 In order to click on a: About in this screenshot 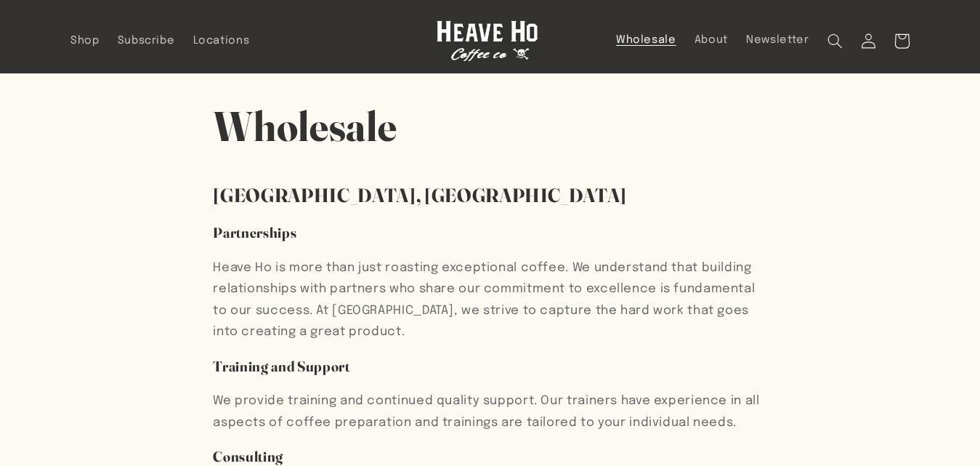, I will do `click(710, 40)`.